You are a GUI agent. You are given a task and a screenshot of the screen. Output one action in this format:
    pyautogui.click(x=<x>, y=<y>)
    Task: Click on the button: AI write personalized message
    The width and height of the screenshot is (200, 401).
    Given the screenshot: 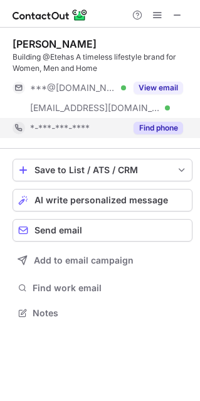 What is the action you would take?
    pyautogui.click(x=102, y=200)
    